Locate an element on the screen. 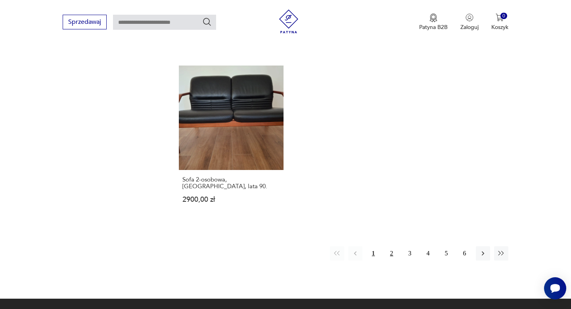  button: 0Koszyk is located at coordinates (500, 22).